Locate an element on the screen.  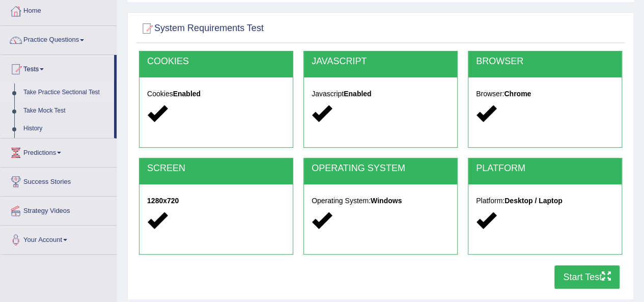
button: Start Test is located at coordinates (587, 277).